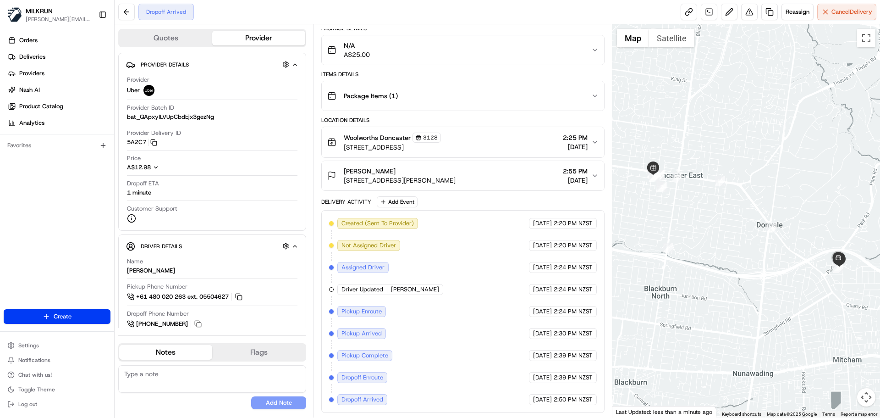 This screenshot has height=418, width=880. Describe the element at coordinates (185, 297) in the screenshot. I see `button: +61 480 020 263 ext. 05504627` at that location.